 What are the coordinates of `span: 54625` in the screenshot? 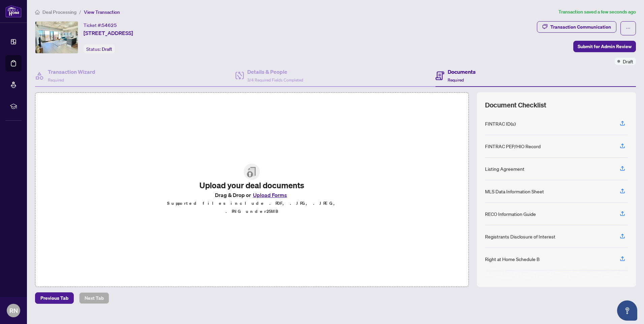 It's located at (109, 25).